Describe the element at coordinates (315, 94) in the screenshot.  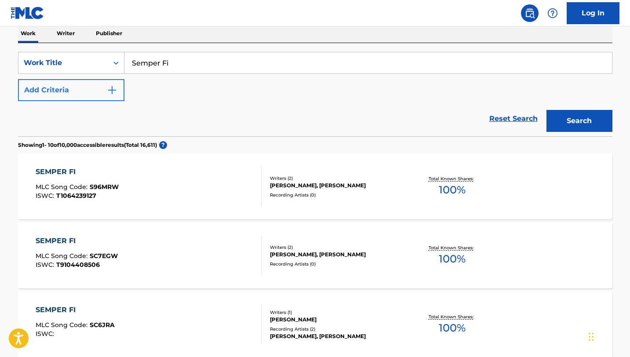
I see `form: Search Form` at that location.